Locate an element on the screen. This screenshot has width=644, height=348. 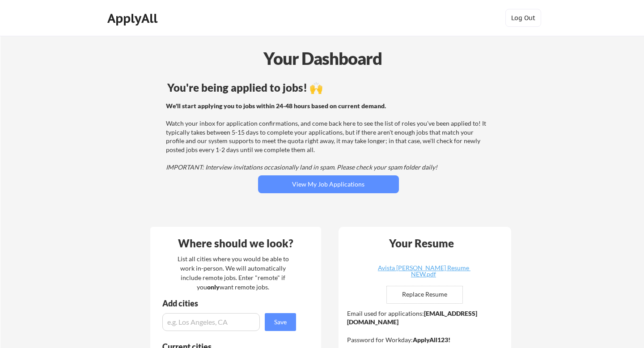
div: Where should we look? is located at coordinates (236, 243).